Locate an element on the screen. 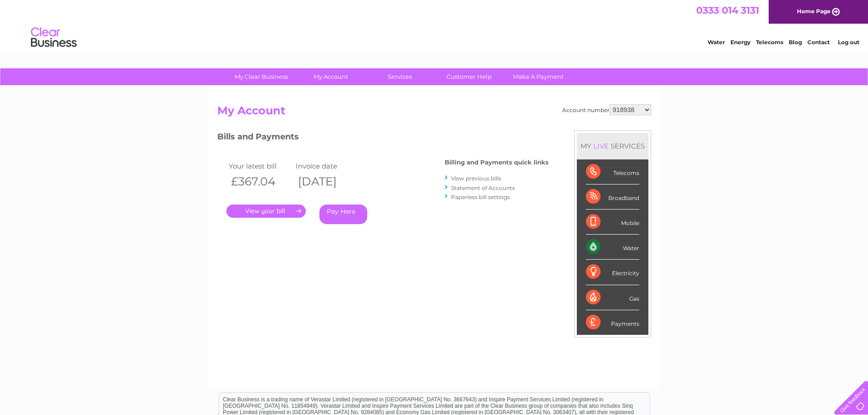  a: Log out is located at coordinates (848, 42).